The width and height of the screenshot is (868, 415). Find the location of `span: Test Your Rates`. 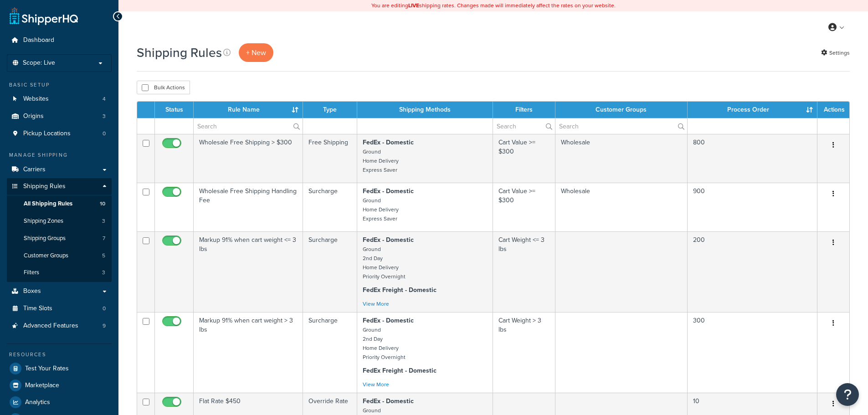

span: Test Your Rates is located at coordinates (47, 369).